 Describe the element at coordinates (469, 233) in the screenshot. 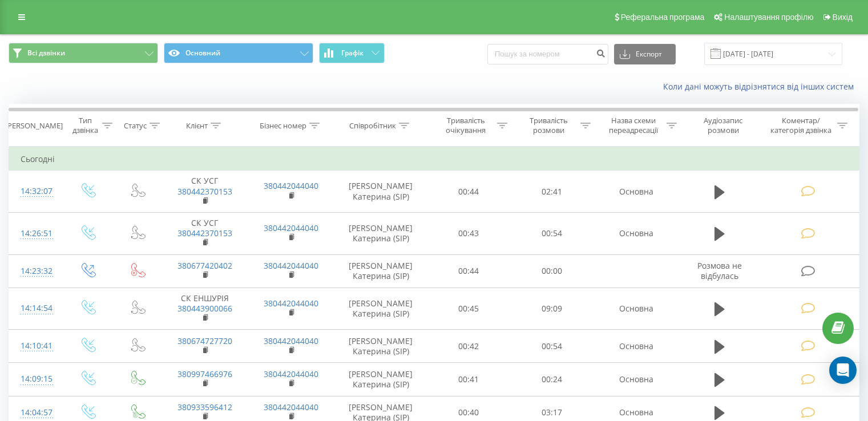

I see `td: 00:43` at that location.